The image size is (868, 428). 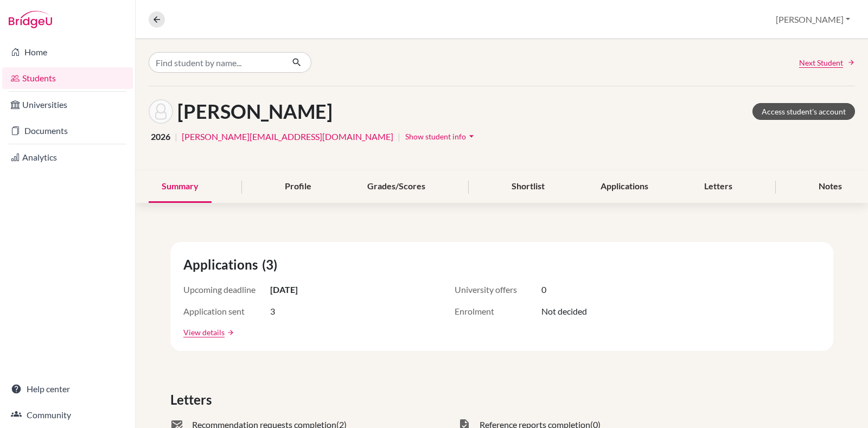 What do you see at coordinates (544, 289) in the screenshot?
I see `span: 0` at bounding box center [544, 289].